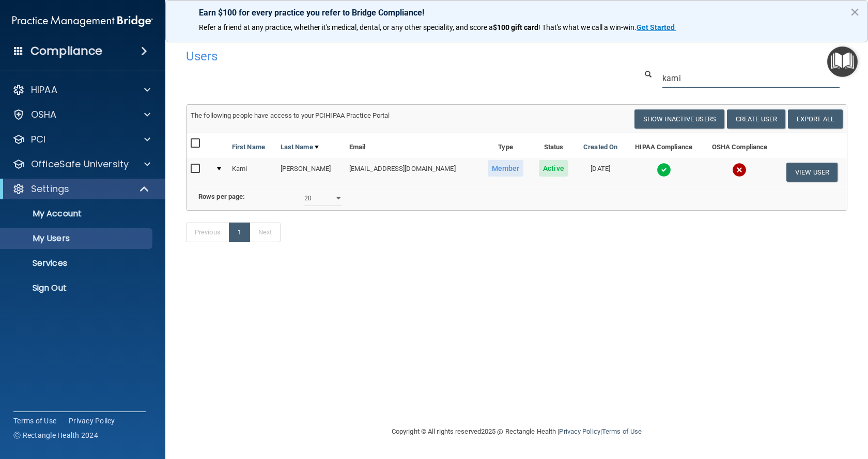 Image resolution: width=868 pixels, height=459 pixels. What do you see at coordinates (81, 165) in the screenshot?
I see `a: OfficeSafe University` at bounding box center [81, 165].